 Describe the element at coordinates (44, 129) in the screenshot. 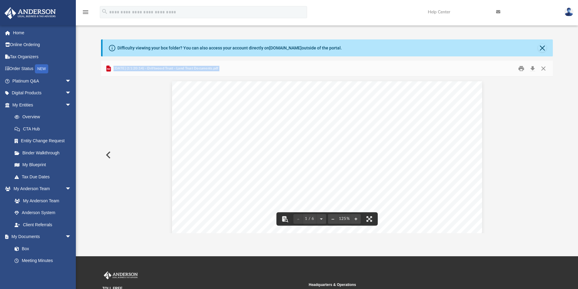

I see `a: CTA Hub` at that location.